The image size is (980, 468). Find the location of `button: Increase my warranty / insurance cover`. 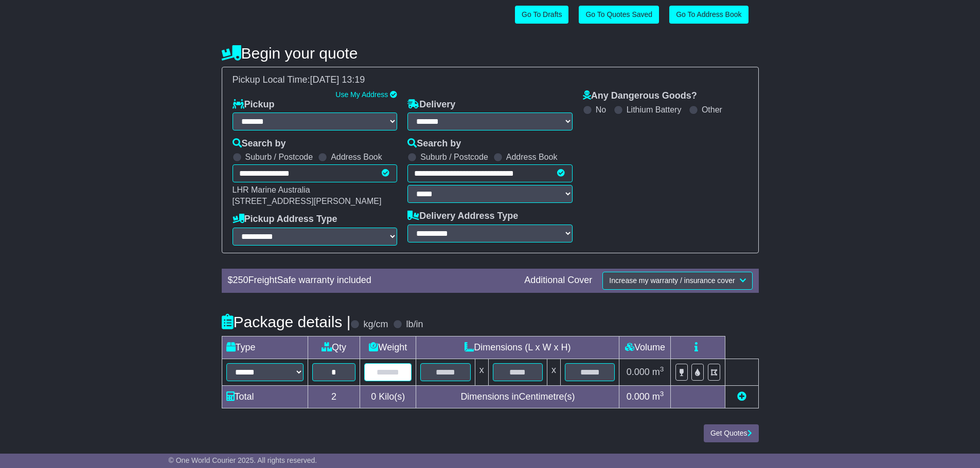

button: Increase my warranty / insurance cover is located at coordinates (677, 281).